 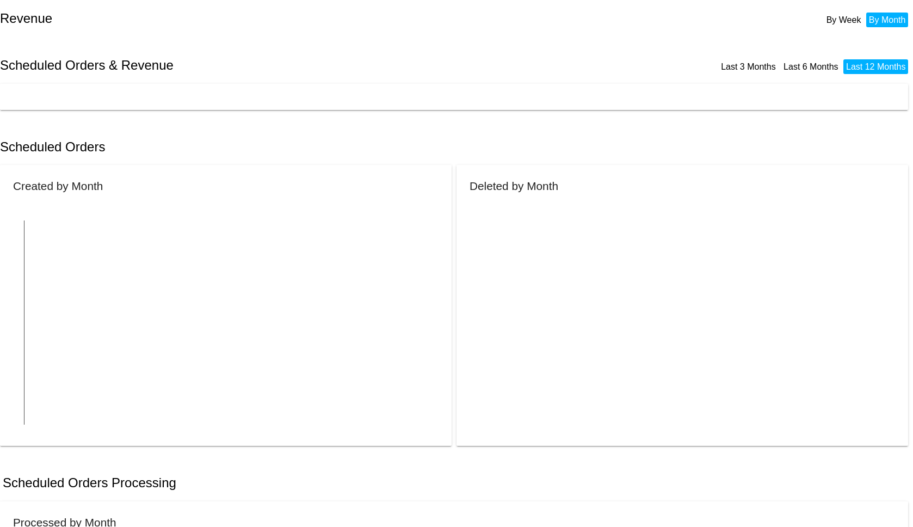 What do you see at coordinates (844, 20) in the screenshot?
I see `li: By Week` at bounding box center [844, 20].